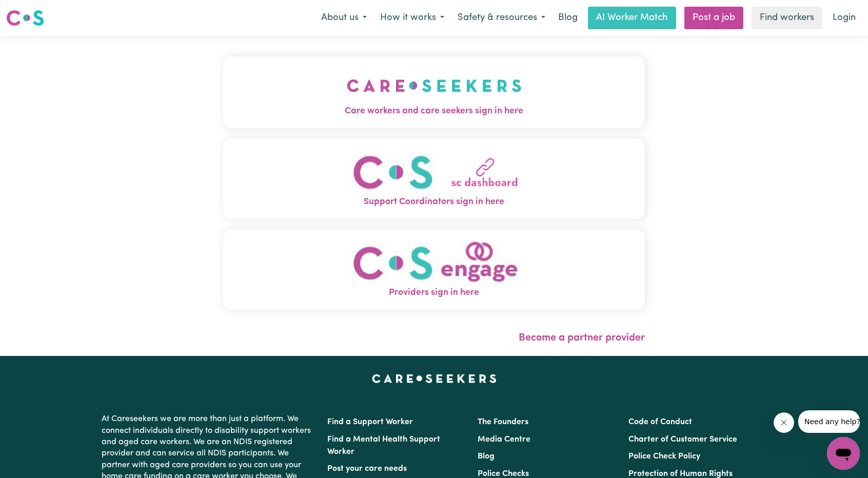 This screenshot has height=478, width=868. What do you see at coordinates (680, 474) in the screenshot?
I see `a: Protection of Human Rights` at bounding box center [680, 474].